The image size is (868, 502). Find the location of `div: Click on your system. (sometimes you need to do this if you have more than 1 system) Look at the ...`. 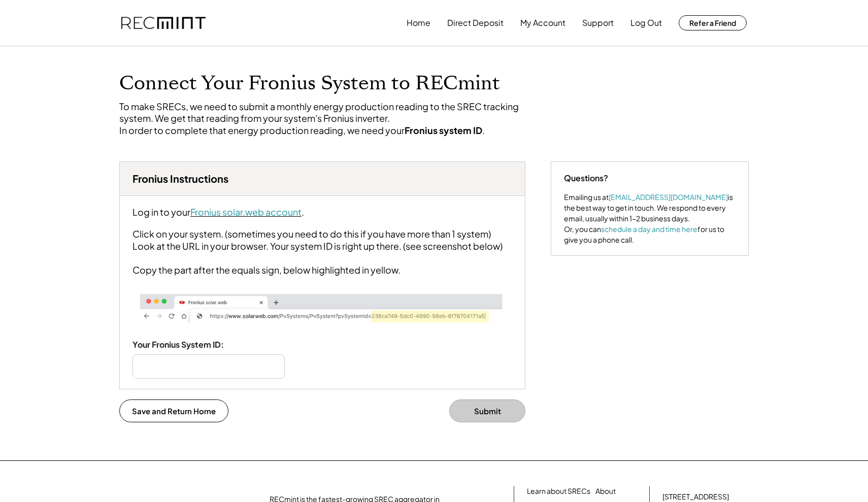

div: Click on your system. (sometimes you need to do this if you have more than 1 system) Look at the ... is located at coordinates (317, 252).